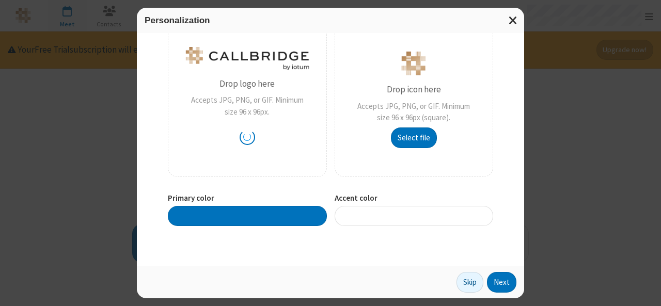  What do you see at coordinates (247, 106) in the screenshot?
I see `p: Accepts JPG, PNG, or GIF. Minimum size 96 x 96px.` at bounding box center [247, 106].